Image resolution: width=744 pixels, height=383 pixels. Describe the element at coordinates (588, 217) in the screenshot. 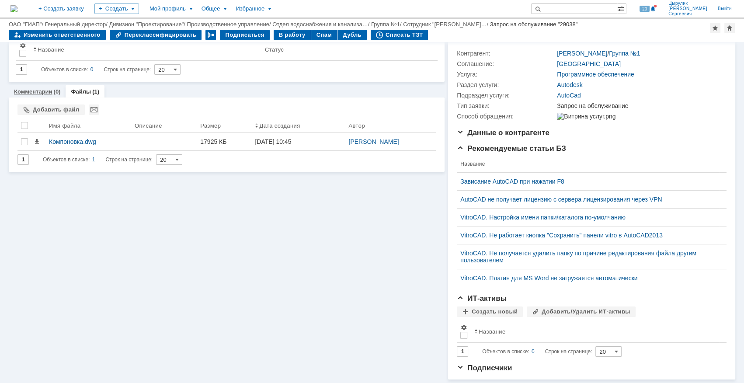

I see `div: VitroCAD. Настройка имени папки/каталога по-умолчанию` at that location.